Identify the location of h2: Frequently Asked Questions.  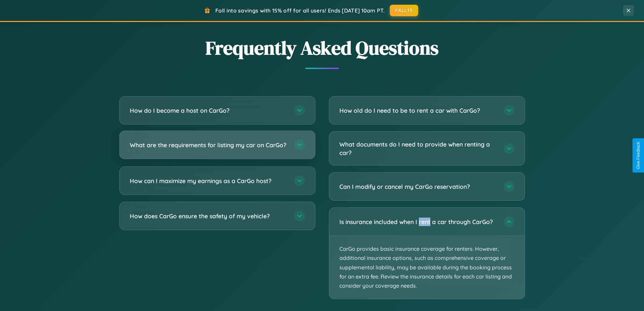
(322, 48).